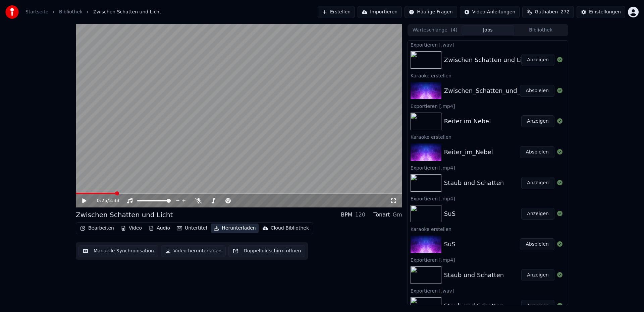 The image size is (644, 312). I want to click on div: Zwischen_Schatten_und_Licht, so click(489, 91).